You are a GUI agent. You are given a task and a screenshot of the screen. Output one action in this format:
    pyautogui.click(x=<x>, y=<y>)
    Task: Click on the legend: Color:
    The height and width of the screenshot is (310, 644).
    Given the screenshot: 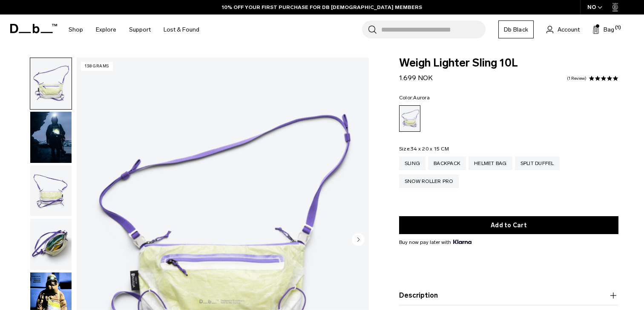 What is the action you would take?
    pyautogui.click(x=415, y=98)
    